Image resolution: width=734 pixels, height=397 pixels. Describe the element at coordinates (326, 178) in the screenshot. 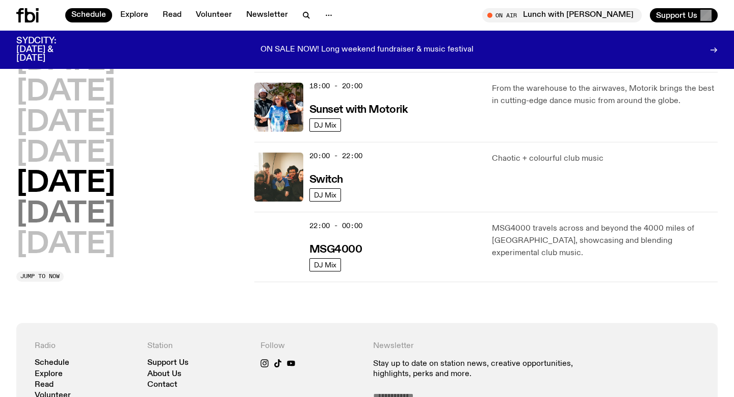

I see `a: Switch` at that location.